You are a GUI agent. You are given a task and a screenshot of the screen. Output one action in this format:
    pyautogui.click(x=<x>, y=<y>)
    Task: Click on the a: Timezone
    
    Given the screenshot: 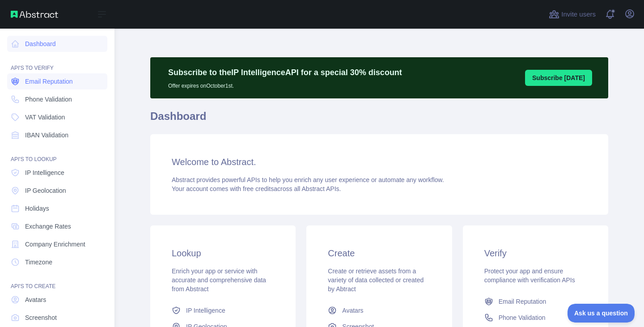 What is the action you would take?
    pyautogui.click(x=57, y=262)
    